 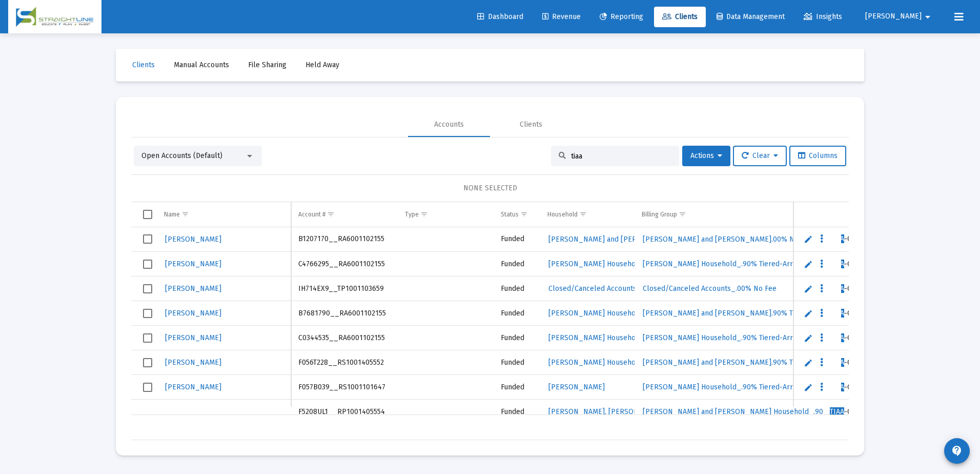 What do you see at coordinates (182, 155) in the screenshot?
I see `span: Open Accounts (Default)` at bounding box center [182, 155].